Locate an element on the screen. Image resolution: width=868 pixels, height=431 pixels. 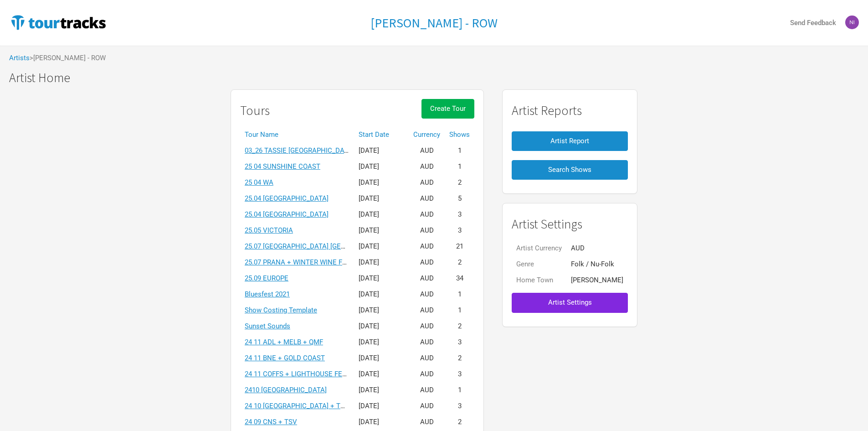
button: Artist Report is located at coordinates (570, 141).